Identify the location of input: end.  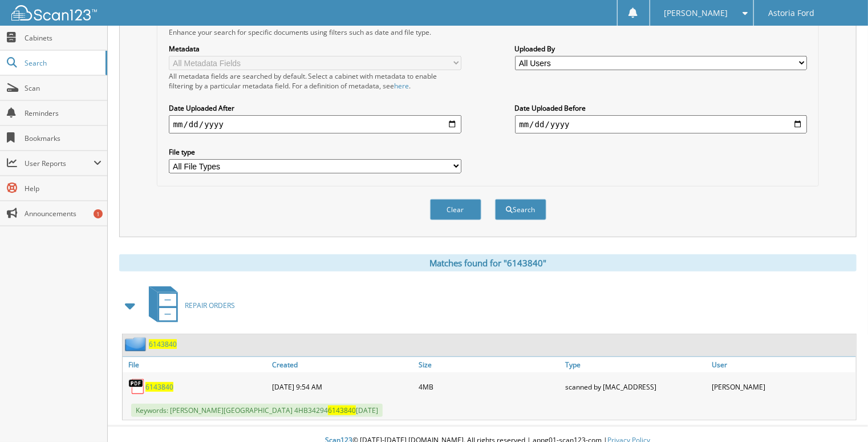
(661, 124).